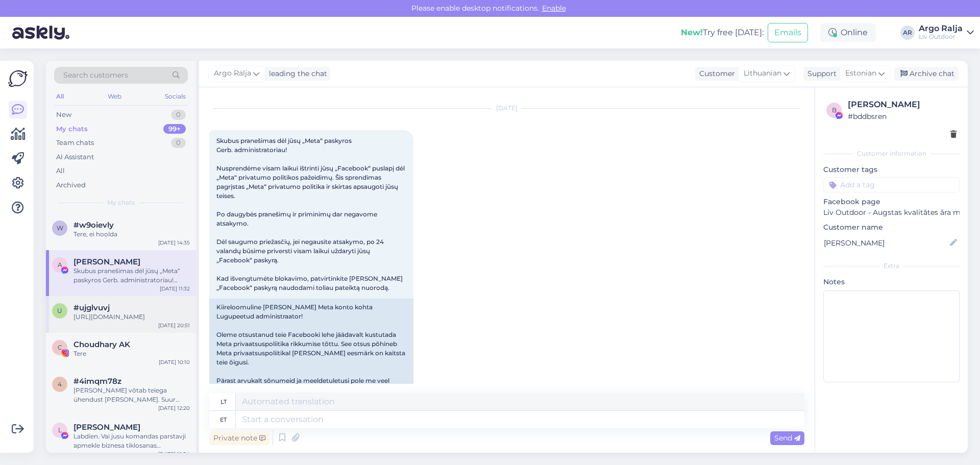  Describe the element at coordinates (885, 243) in the screenshot. I see `input: Add name` at that location.